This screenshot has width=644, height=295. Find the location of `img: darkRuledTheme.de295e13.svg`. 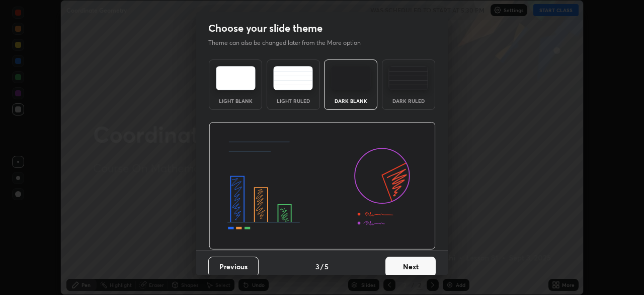

img: darkRuledTheme.de295e13.svg is located at coordinates (408, 78).